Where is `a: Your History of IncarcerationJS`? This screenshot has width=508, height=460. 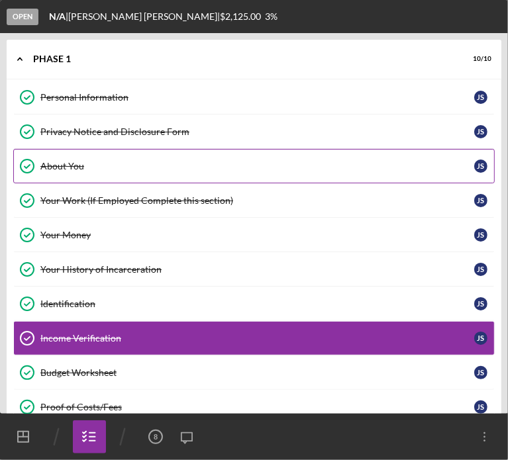 a: Your History of IncarcerationJS is located at coordinates (253, 269).